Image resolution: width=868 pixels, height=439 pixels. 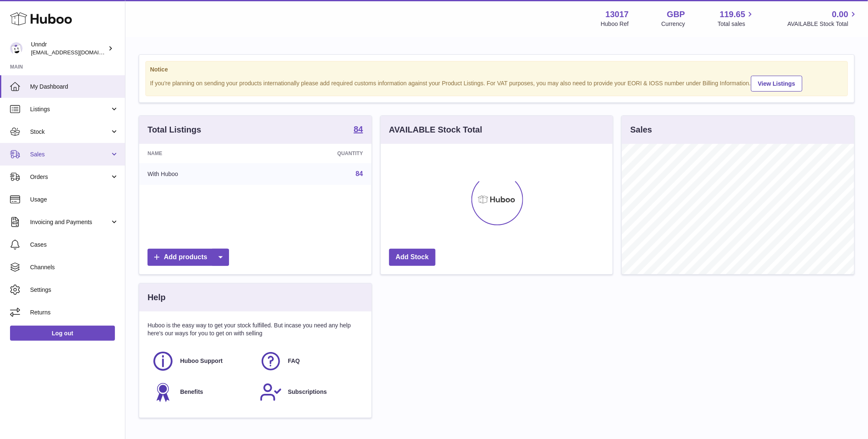 What do you see at coordinates (309, 392) in the screenshot?
I see `a: Subscriptions` at bounding box center [309, 392].